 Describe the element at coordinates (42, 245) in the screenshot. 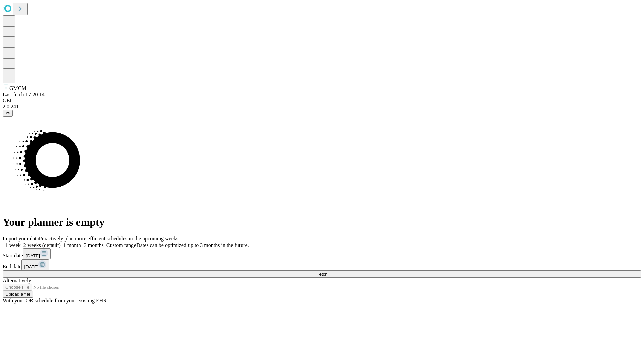

I see `span: 2 weeks (default)` at that location.